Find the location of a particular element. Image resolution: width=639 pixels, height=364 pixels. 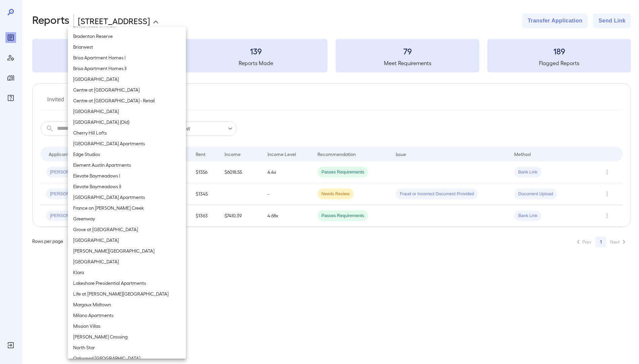

li: North Star is located at coordinates (127, 348).